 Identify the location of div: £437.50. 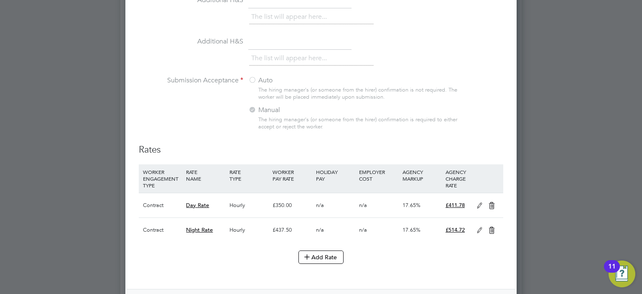
(292, 230).